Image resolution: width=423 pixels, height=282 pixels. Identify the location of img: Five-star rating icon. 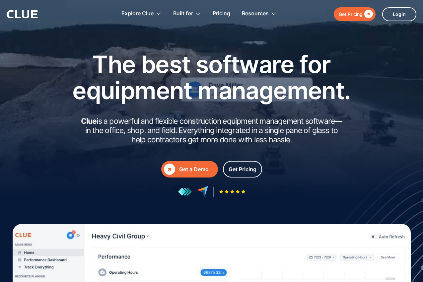
(232, 191).